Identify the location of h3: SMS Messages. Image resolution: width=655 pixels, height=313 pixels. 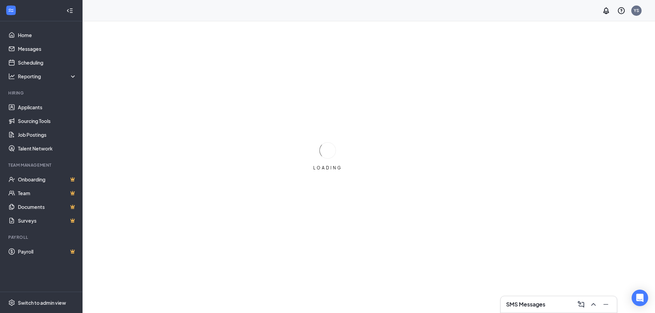
(525, 304).